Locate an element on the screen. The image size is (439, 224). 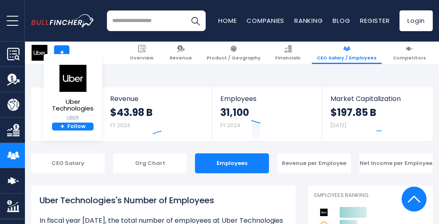
strong: 31,100 is located at coordinates (234, 112).